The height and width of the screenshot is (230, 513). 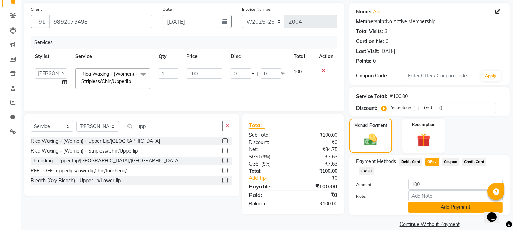 I want to click on th: Disc, so click(x=258, y=56).